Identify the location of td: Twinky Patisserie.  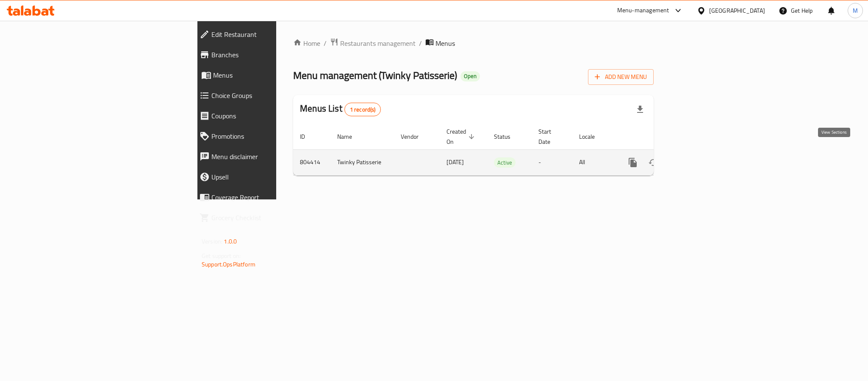
(362, 162).